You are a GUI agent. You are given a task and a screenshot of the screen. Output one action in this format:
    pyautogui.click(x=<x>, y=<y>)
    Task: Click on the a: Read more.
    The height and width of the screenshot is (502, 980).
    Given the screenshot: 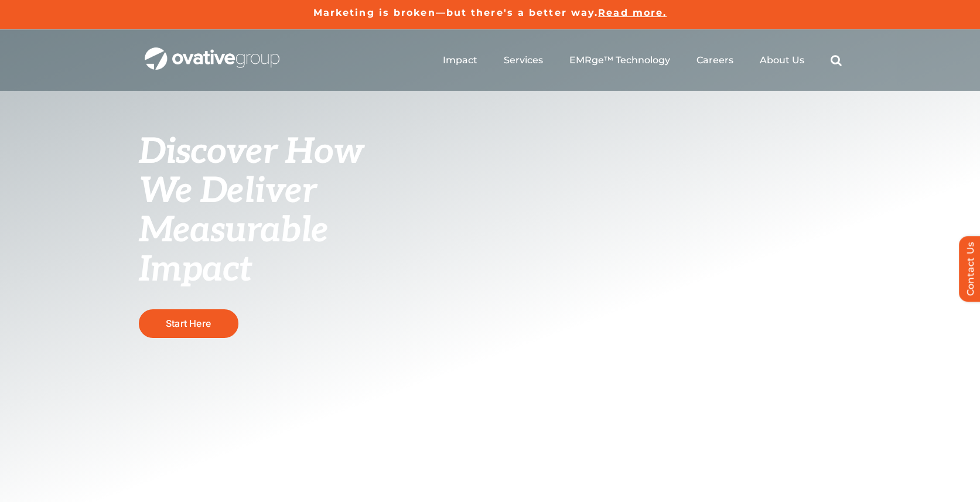 What is the action you would take?
    pyautogui.click(x=632, y=12)
    